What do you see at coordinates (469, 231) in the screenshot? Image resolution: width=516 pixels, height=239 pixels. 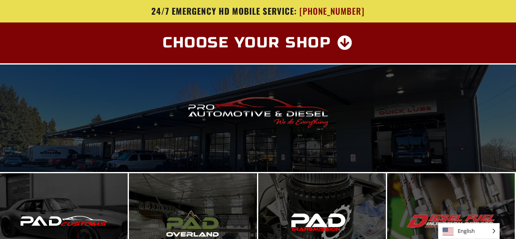 I see `aside: Language selected: English` at bounding box center [469, 231].